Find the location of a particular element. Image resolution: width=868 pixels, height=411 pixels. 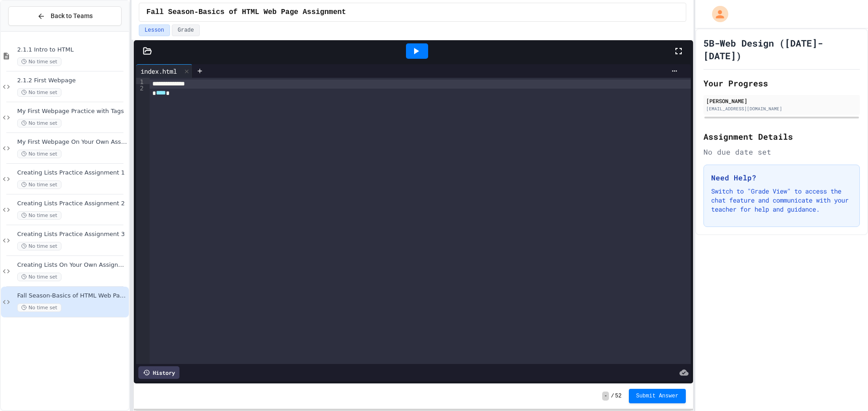

span: 52 is located at coordinates (618, 396).